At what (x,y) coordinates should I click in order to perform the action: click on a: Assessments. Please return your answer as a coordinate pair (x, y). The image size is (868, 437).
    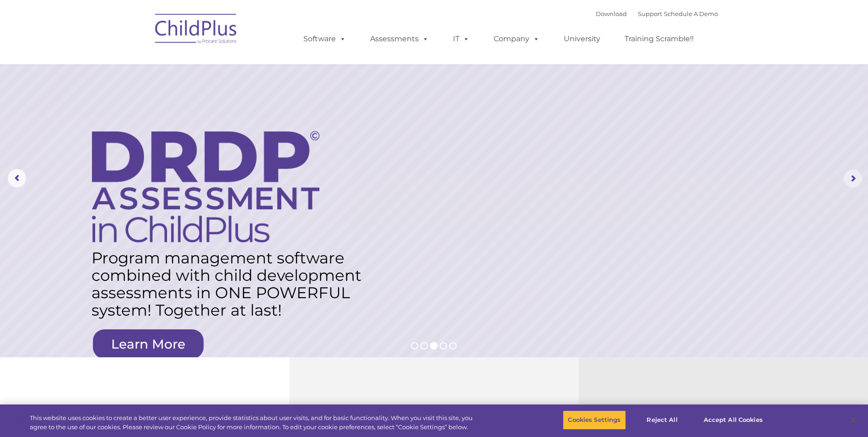
    Looking at the image, I should click on (399, 39).